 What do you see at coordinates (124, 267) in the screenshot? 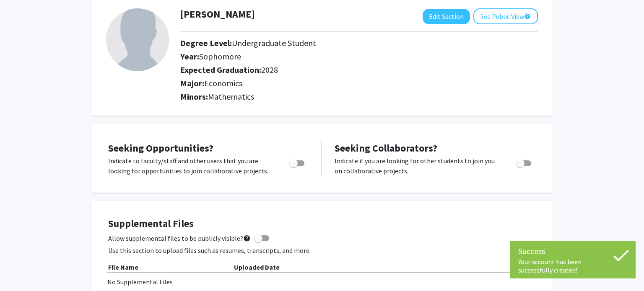
I see `b: File Name` at bounding box center [124, 267].